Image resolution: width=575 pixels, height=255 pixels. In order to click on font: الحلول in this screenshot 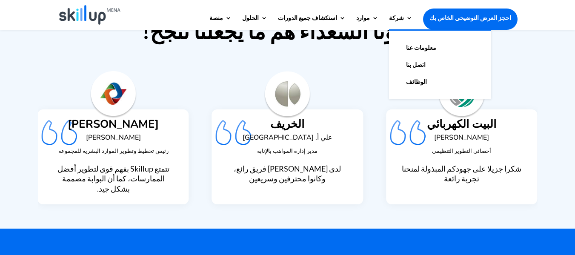, I will do `click(250, 17)`.